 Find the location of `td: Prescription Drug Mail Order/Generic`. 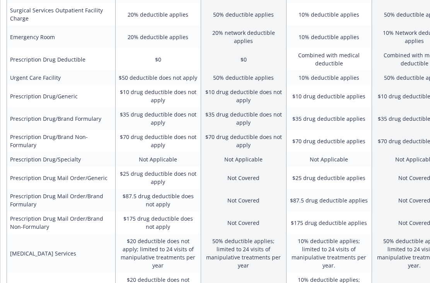

td: Prescription Drug Mail Order/Generic is located at coordinates (61, 178).